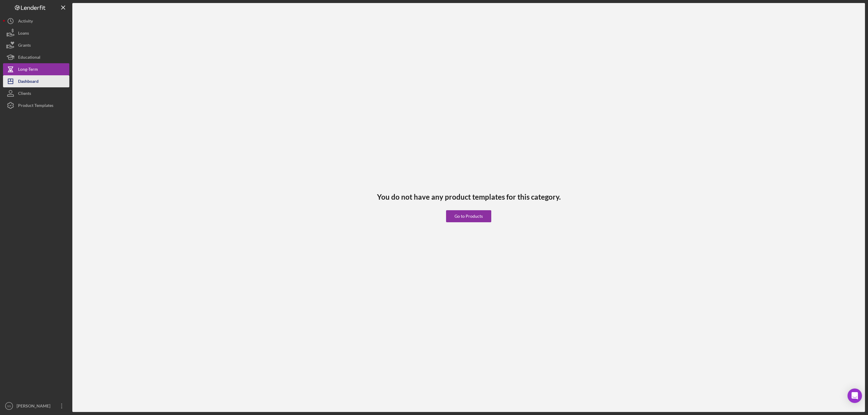 This screenshot has width=868, height=415. I want to click on a: Product Templates, so click(36, 106).